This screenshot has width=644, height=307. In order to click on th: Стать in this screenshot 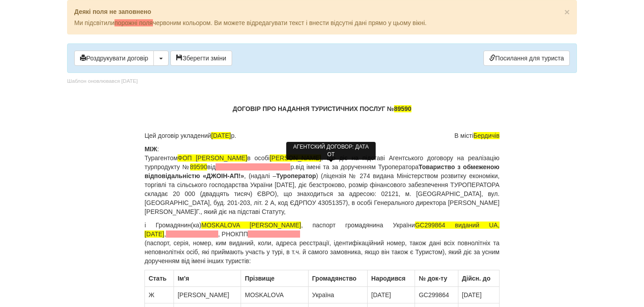, I will do `click(159, 279)`.